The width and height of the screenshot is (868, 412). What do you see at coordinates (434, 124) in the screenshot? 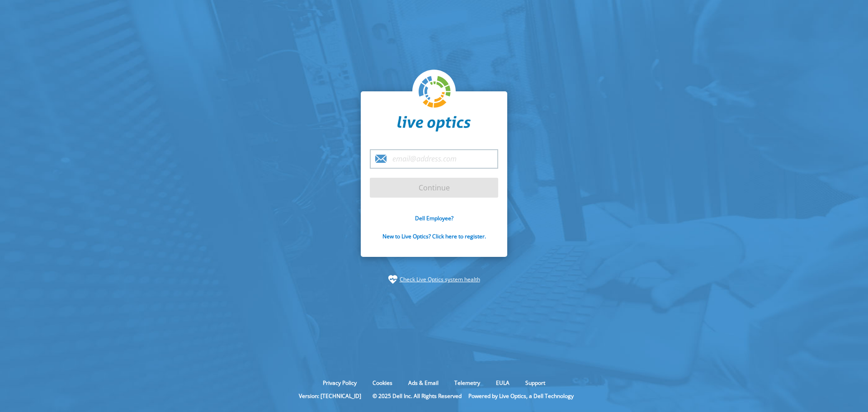
I see `img: liveoptics-word.svg` at bounding box center [434, 124].